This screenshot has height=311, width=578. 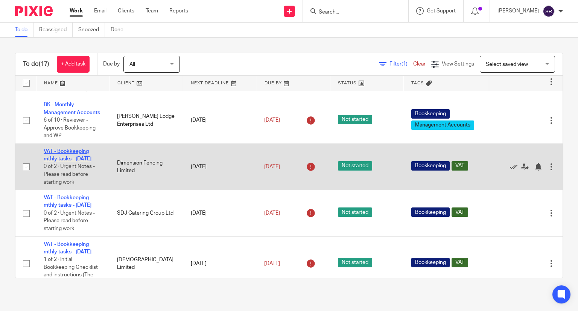 What do you see at coordinates (100, 11) in the screenshot?
I see `a: Email` at bounding box center [100, 11].